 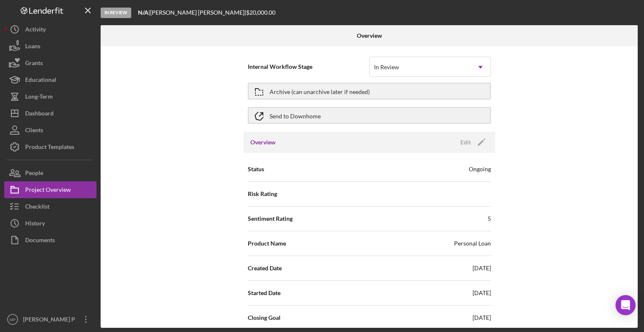 I want to click on text: MP, so click(x=13, y=319).